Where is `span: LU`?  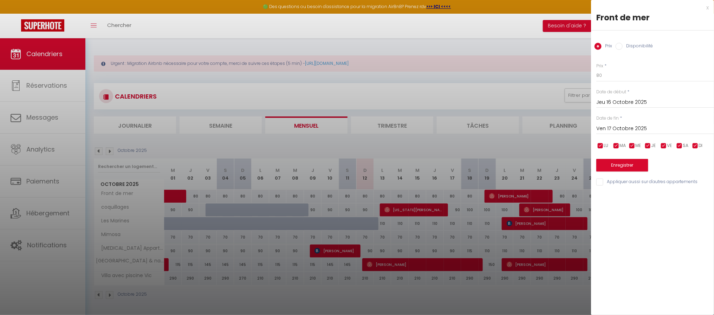
span: LU is located at coordinates (606, 146).